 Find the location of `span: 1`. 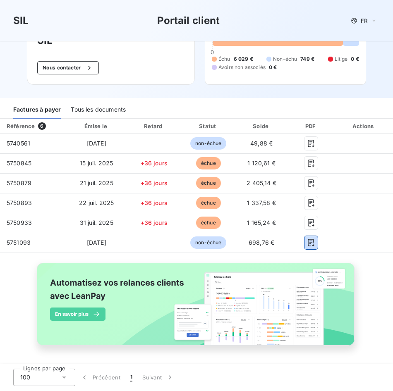

span: 1 is located at coordinates (131, 377).